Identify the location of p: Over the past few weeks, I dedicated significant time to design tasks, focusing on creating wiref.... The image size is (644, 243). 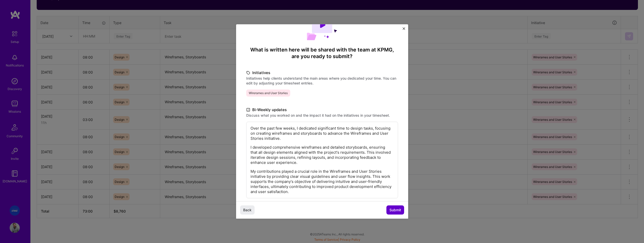
(322, 134).